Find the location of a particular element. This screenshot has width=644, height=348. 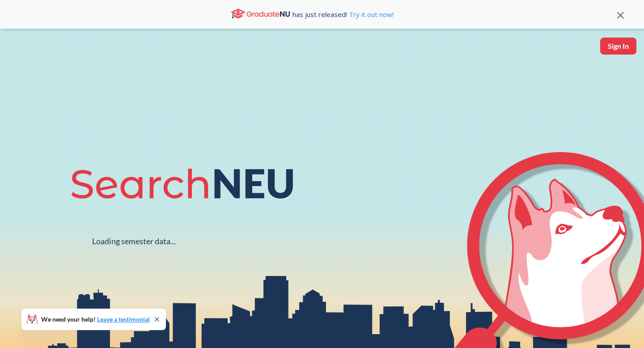

div: Loading semester data... is located at coordinates (134, 242).